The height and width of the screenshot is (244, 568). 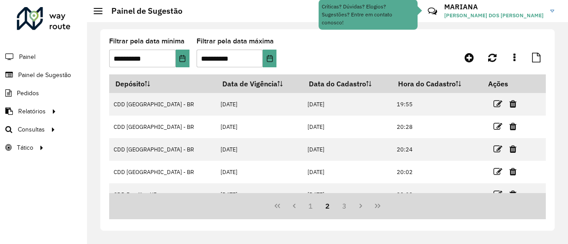 I want to click on td: 20:28, so click(x=436, y=127).